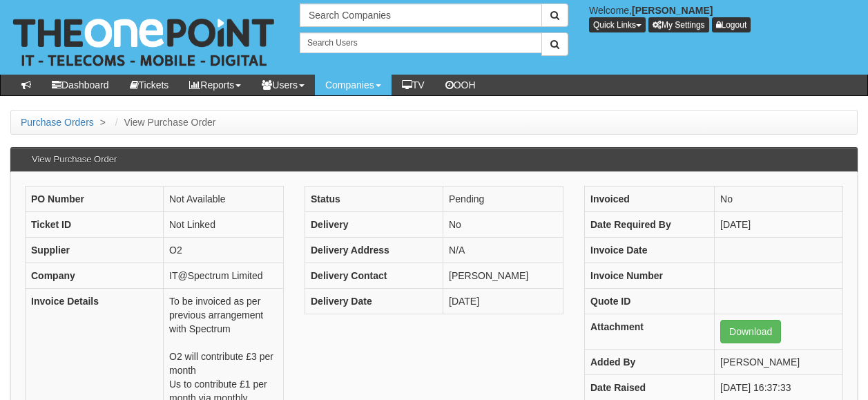 This screenshot has width=868, height=400. I want to click on th: Status, so click(374, 199).